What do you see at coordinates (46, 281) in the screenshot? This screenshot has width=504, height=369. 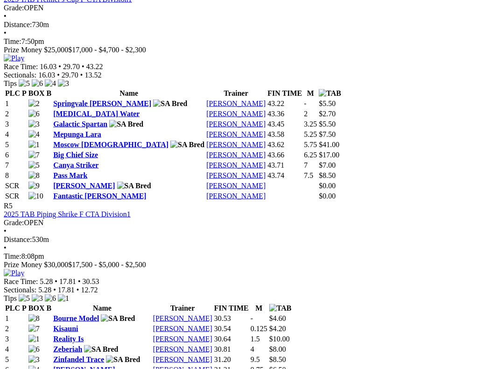 I see `span: 5.28` at bounding box center [46, 281].